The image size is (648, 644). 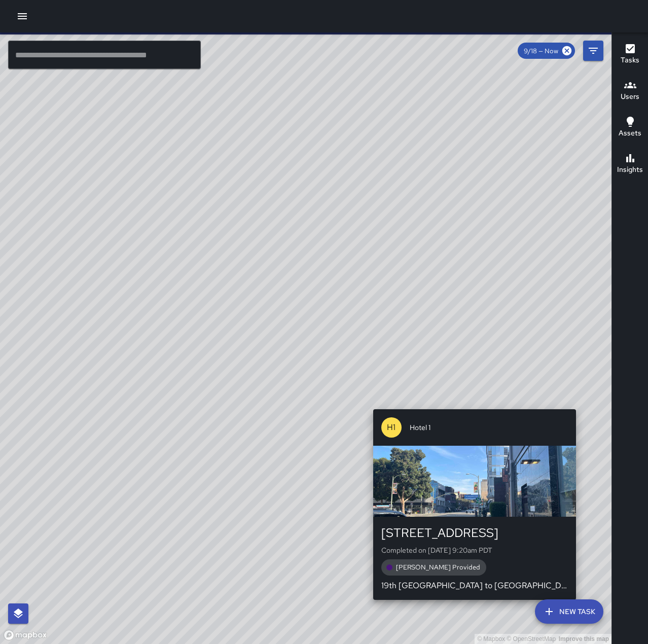 What do you see at coordinates (593, 51) in the screenshot?
I see `button: Filters` at bounding box center [593, 51].